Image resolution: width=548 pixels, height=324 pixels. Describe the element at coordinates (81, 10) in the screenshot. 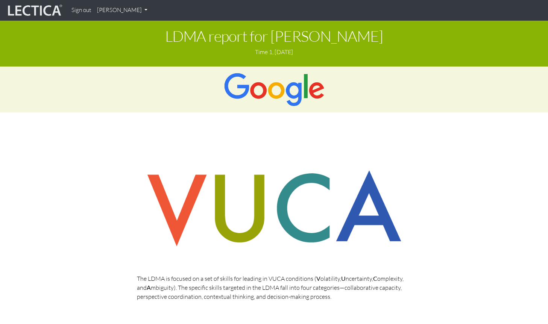

I see `a: Sign out` at that location.